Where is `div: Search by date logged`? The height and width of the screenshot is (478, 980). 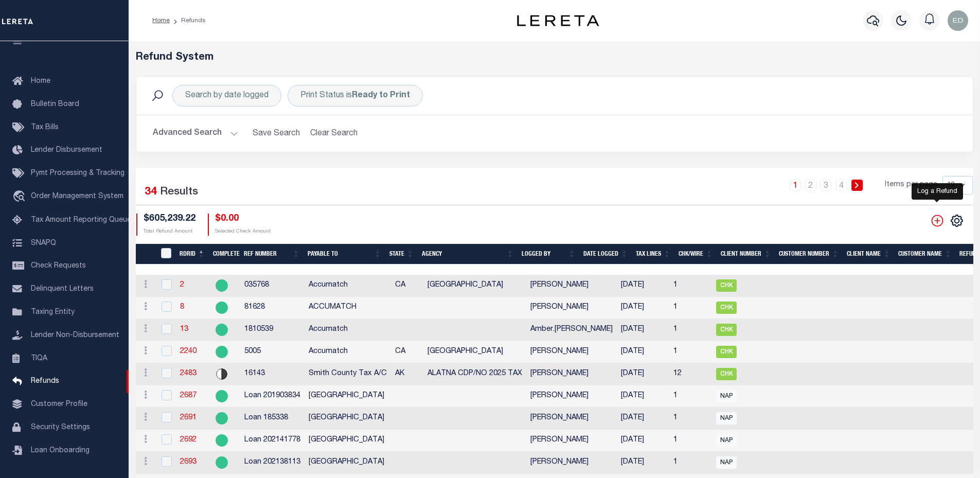 div: Search by date logged is located at coordinates (227, 96).